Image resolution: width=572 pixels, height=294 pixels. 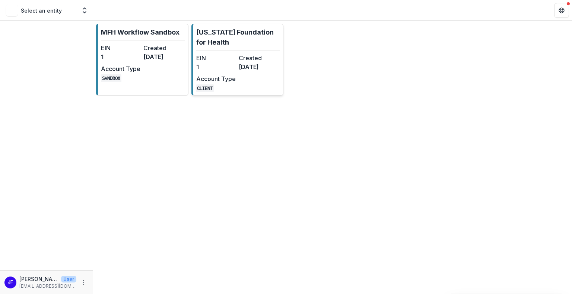 What do you see at coordinates (205, 88) in the screenshot?
I see `code: CLIENT` at bounding box center [205, 88].